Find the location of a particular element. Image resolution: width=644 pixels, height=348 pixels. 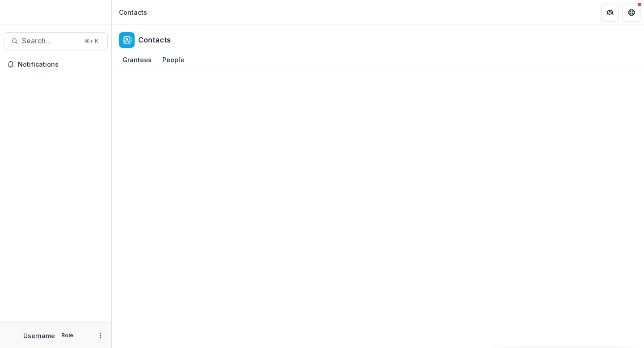

button: Partners is located at coordinates (610, 12).